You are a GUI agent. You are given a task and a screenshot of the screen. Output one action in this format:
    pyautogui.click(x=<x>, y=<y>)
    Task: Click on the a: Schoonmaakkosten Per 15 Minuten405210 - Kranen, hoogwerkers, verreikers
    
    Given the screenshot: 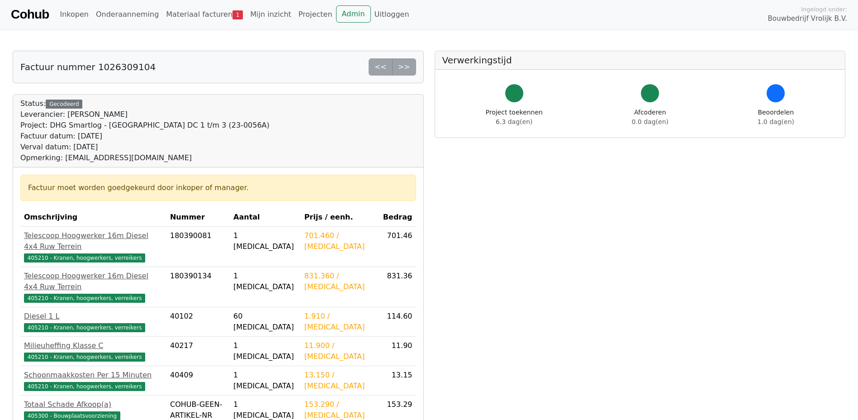 What is the action you would take?
    pyautogui.click(x=93, y=381)
    